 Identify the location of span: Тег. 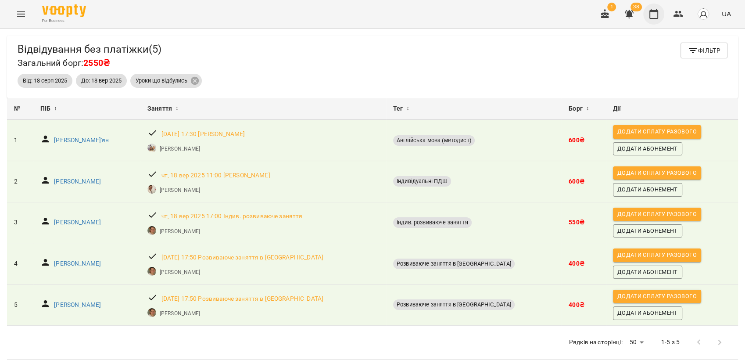
(398, 109).